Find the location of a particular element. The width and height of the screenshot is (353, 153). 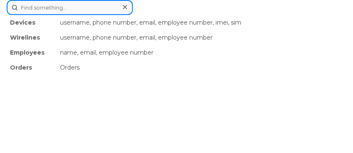

div: Wirelines is located at coordinates (32, 38).